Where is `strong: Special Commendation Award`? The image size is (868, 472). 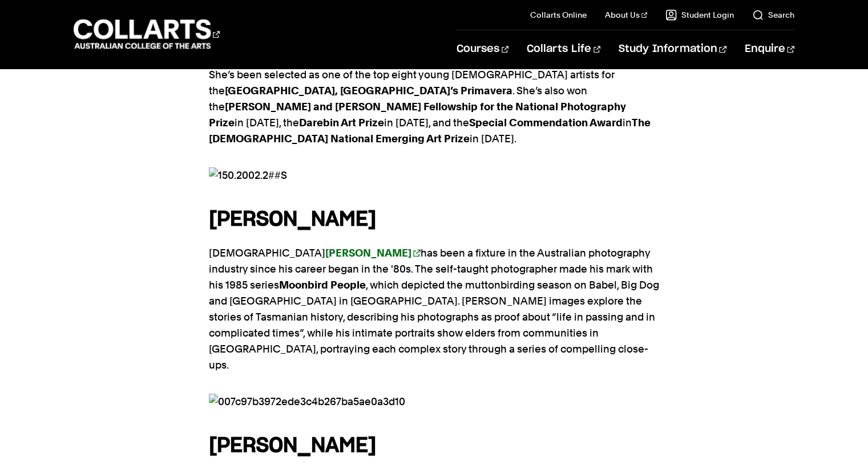 strong: Special Commendation Award is located at coordinates (545, 123).